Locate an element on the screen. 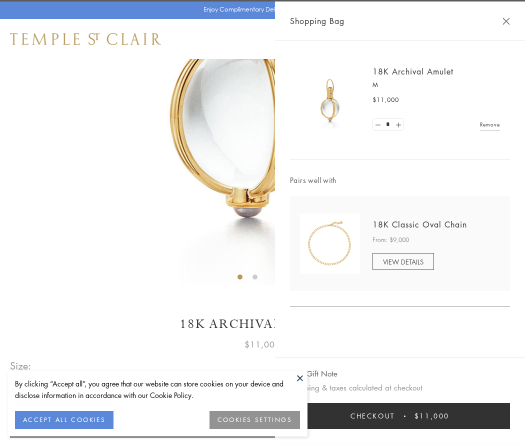 The image size is (525, 444). span: Shopping Bag is located at coordinates (317, 21).